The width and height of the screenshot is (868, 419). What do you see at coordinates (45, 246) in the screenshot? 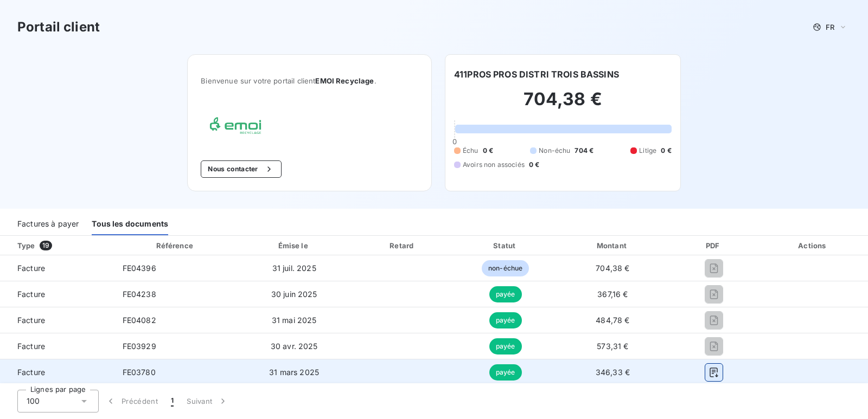
I see `span: 19` at bounding box center [45, 246].